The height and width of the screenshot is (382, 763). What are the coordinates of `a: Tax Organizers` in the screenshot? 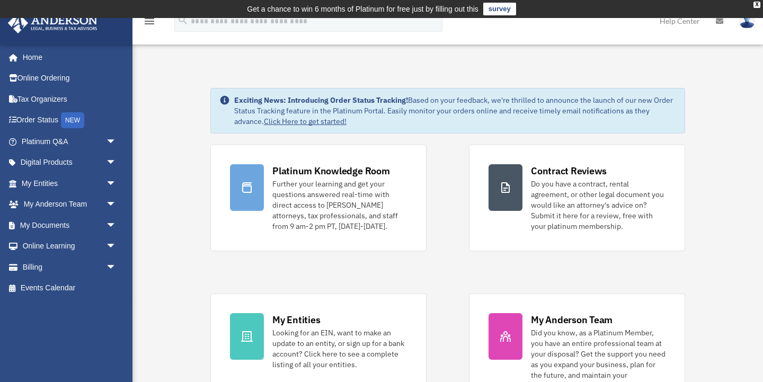 It's located at (70, 99).